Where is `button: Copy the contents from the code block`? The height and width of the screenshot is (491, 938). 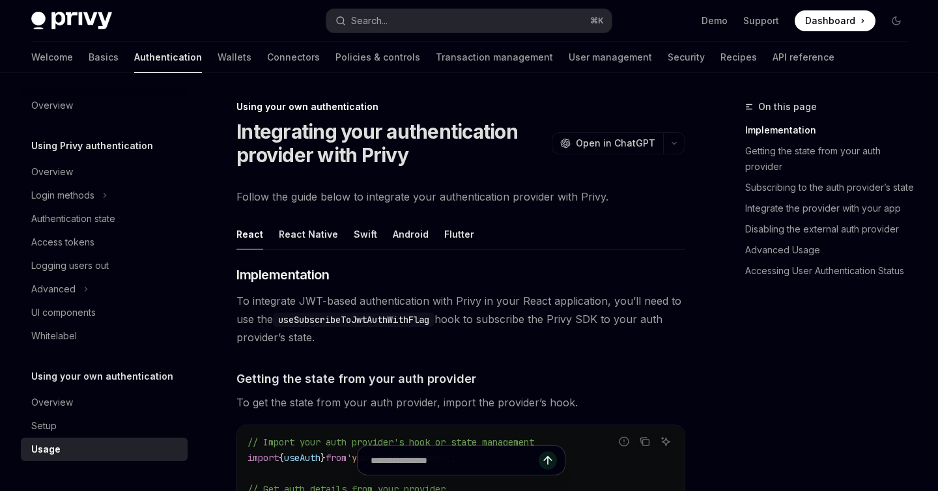
button: Copy the contents from the code block is located at coordinates (645, 442).